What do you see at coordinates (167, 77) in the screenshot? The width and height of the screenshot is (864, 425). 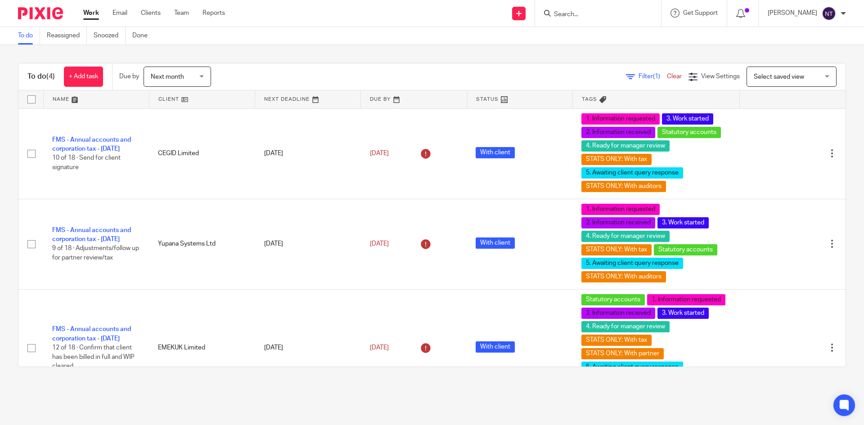 I see `span: Next month` at bounding box center [167, 77].